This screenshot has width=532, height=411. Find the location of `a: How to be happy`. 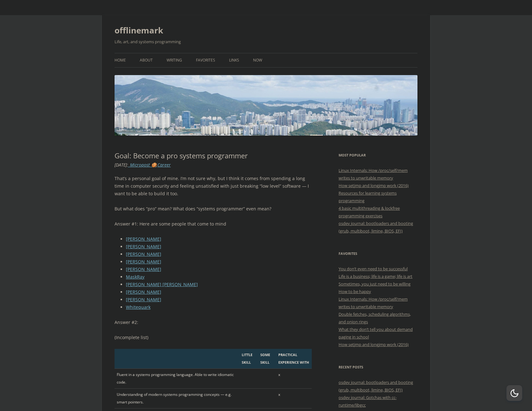

a: How to be happy is located at coordinates (355, 292).